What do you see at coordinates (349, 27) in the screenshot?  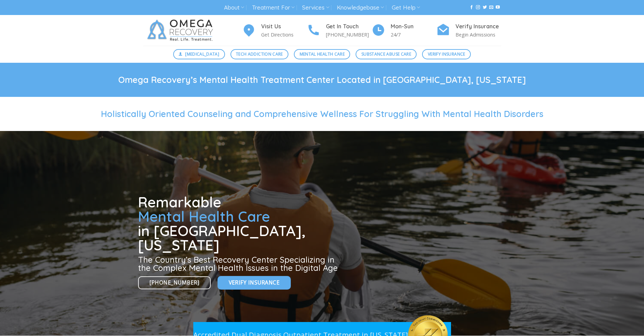 I see `h4: Get In Touch` at bounding box center [349, 27].